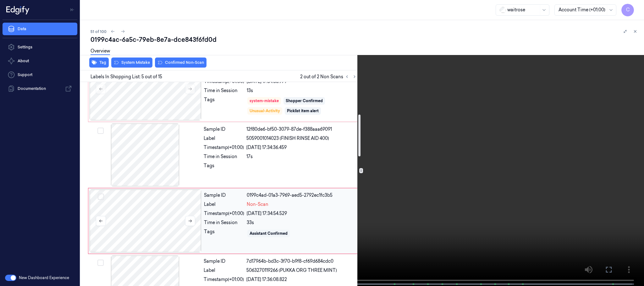 The width and height of the screenshot is (644, 286). What do you see at coordinates (302, 222) in the screenshot?
I see `div: 33s` at bounding box center [302, 222].